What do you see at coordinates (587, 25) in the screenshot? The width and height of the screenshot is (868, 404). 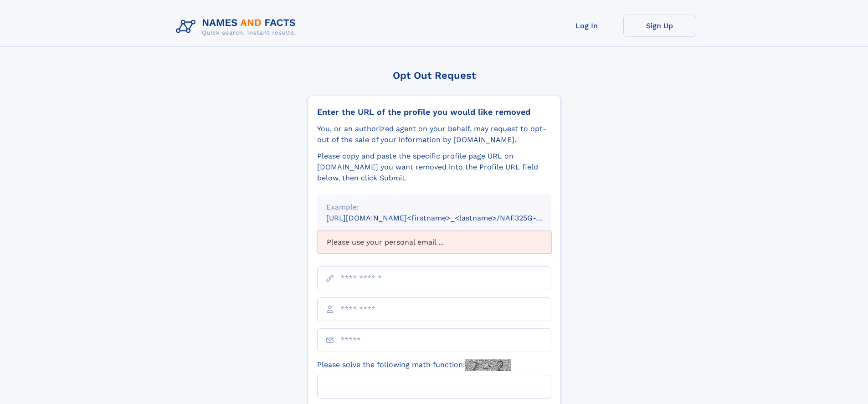 I see `a: Log In` at bounding box center [587, 25].